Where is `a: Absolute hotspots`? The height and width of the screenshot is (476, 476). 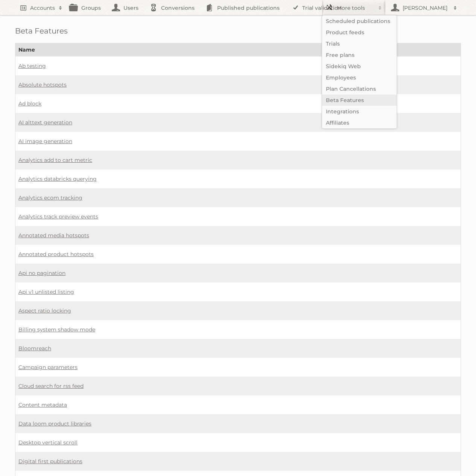
a: Absolute hotspots is located at coordinates (43, 85).